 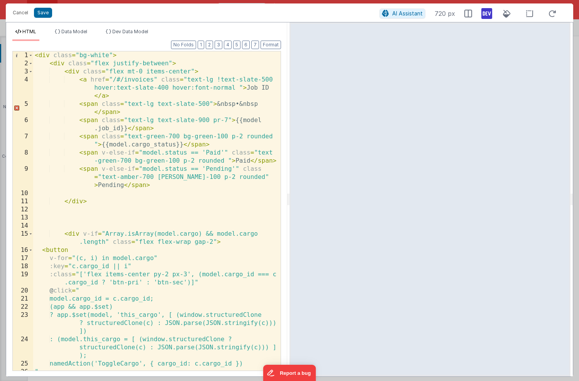 I want to click on div: 19, so click(x=23, y=278).